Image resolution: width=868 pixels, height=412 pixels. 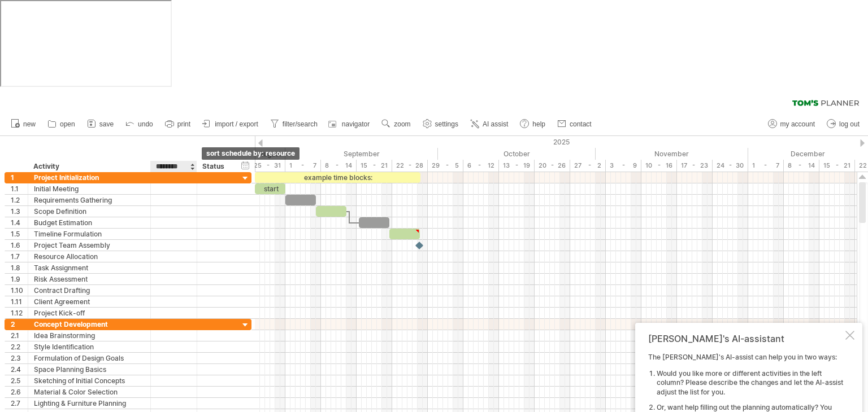 What do you see at coordinates (90, 403) in the screenshot?
I see `div: Lighting & Furniture Planning` at bounding box center [90, 403].